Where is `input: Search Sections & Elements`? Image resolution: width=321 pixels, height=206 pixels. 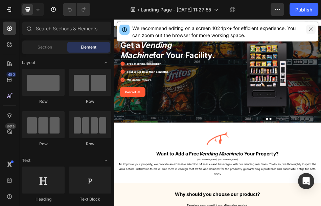
input: Search Sections & Elements is located at coordinates (67, 28).